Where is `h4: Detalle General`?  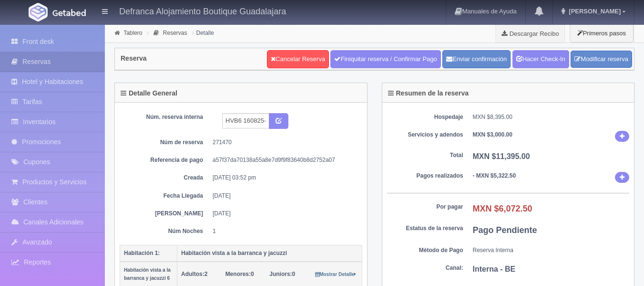 h4: Detalle General is located at coordinates (149, 93).